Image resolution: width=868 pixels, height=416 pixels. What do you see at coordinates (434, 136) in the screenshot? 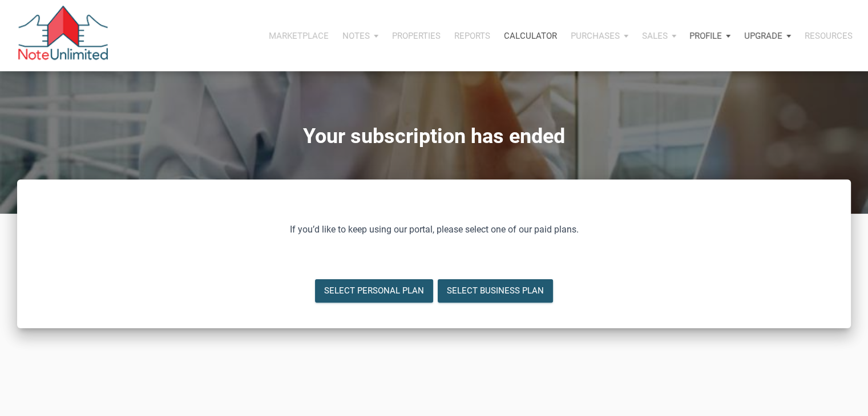
I see `h1: Your subscription has ended` at bounding box center [434, 136].